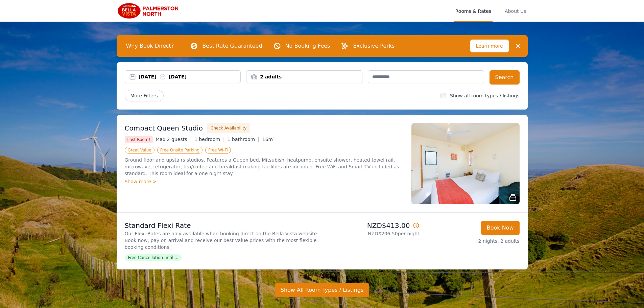  Describe the element at coordinates (265, 166) in the screenshot. I see `p: Ground floor and upstairs studios. Features a Queen bed, Mitsubishi heatpump, ensuite shower, hea...` at that location.